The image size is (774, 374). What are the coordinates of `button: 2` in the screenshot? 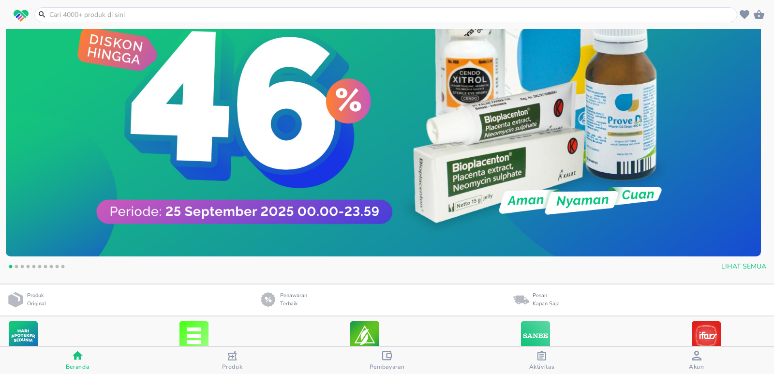 It's located at (16, 268).